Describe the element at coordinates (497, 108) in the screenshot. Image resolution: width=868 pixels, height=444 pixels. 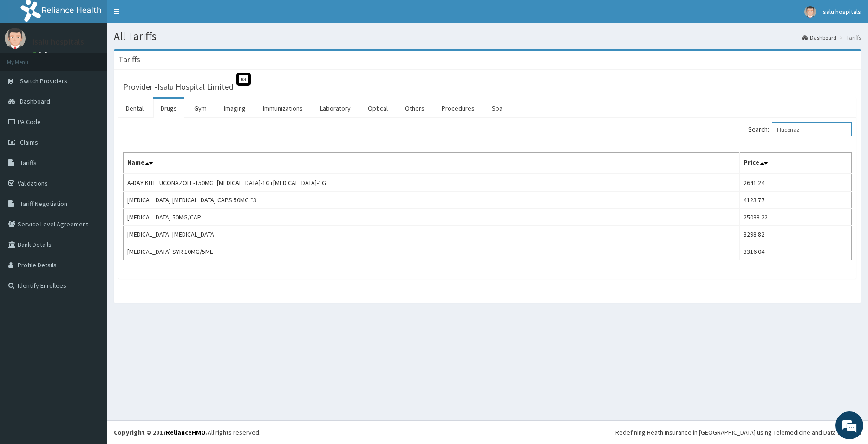
I see `a: Spa` at that location.